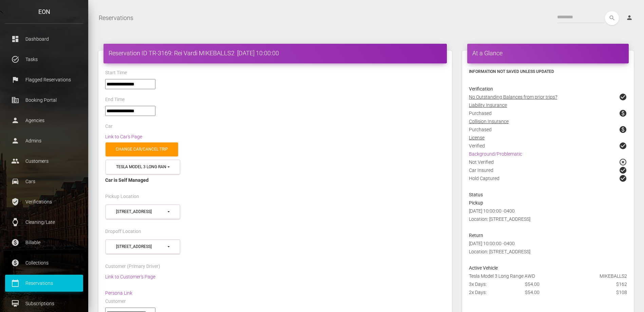 This screenshot has width=644, height=312. I want to click on span: highlight_off, so click(623, 162).